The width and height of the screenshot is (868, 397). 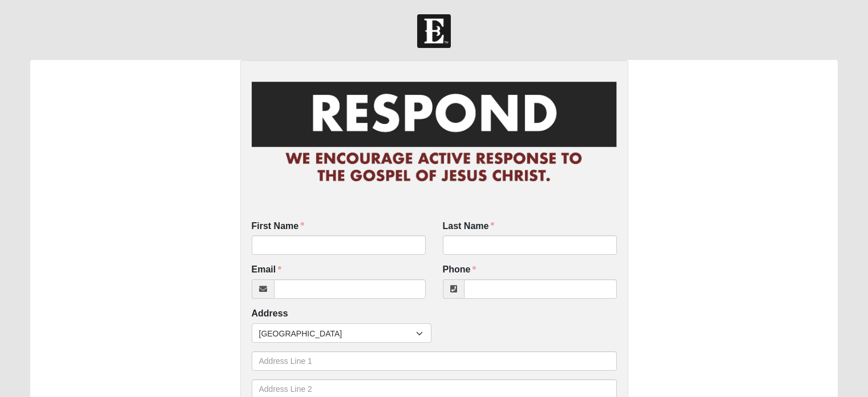 What do you see at coordinates (459, 270) in the screenshot?
I see `label: Phone` at bounding box center [459, 270].